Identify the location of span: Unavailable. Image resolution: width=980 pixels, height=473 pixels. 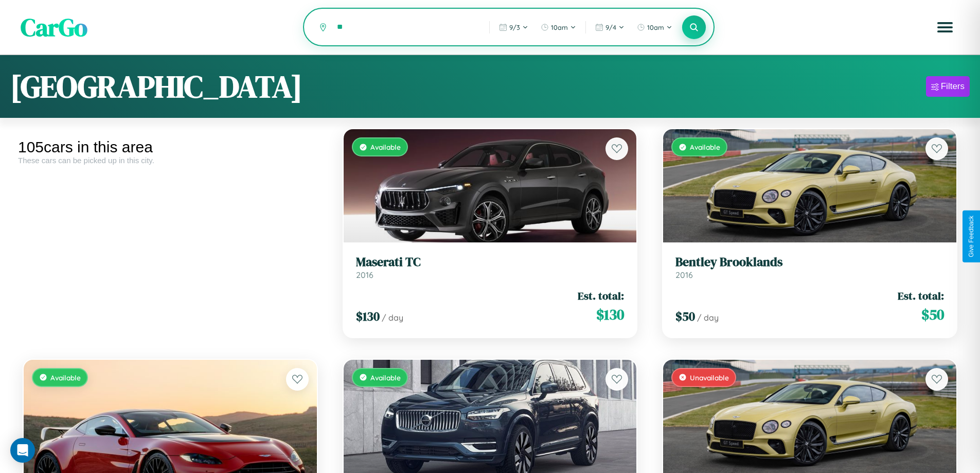
(709, 377).